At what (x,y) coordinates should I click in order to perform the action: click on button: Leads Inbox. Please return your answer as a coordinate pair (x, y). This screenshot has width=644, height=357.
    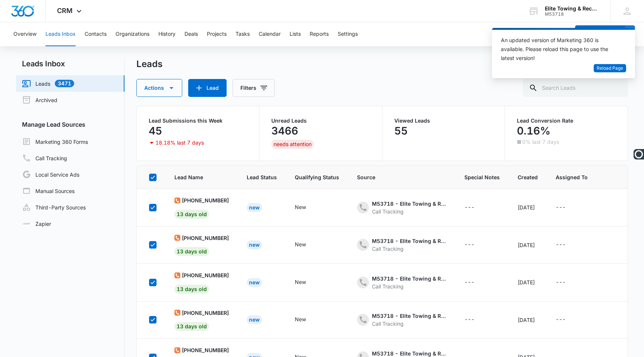
    Looking at the image, I should click on (60, 35).